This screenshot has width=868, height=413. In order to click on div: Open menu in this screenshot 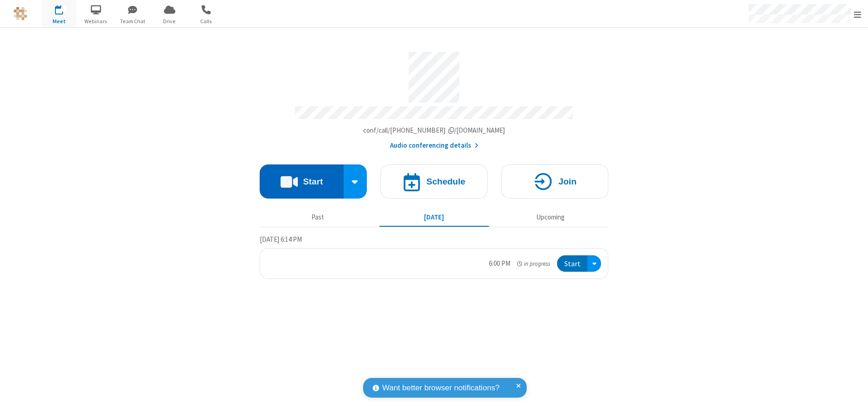, I will do `click(594, 264)`.